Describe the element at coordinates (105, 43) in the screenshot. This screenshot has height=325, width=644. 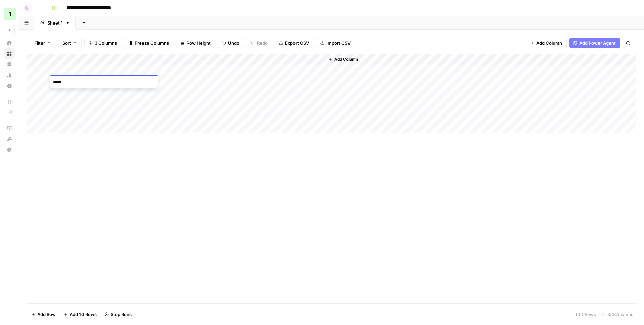
I see `span: 3 Columns` at that location.